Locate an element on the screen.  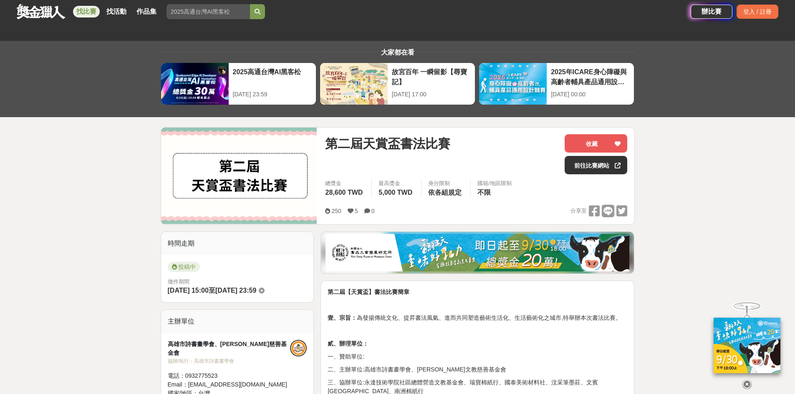
span: 大家都在看 is located at coordinates (398, 52).